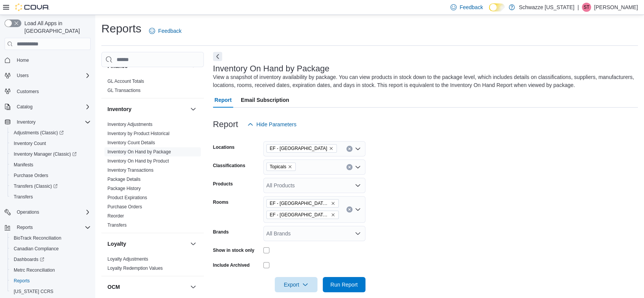 Image resolution: width=644 pixels, height=298 pixels. What do you see at coordinates (23, 60) in the screenshot?
I see `span: Home` at bounding box center [23, 60].